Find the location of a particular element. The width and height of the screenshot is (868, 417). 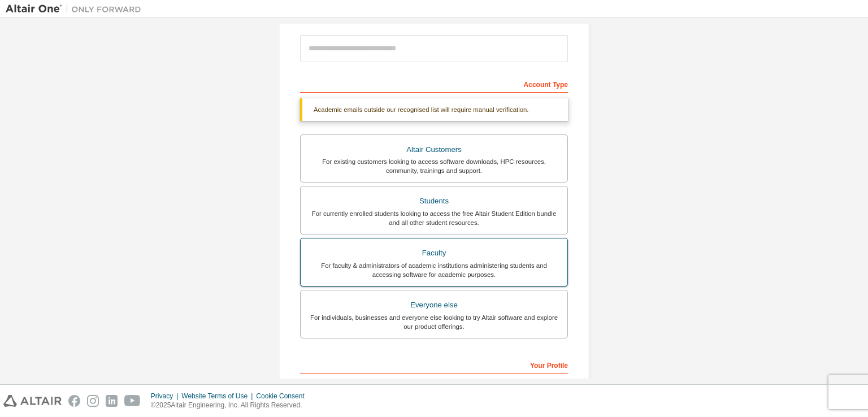

img: facebook.svg is located at coordinates (74, 400).